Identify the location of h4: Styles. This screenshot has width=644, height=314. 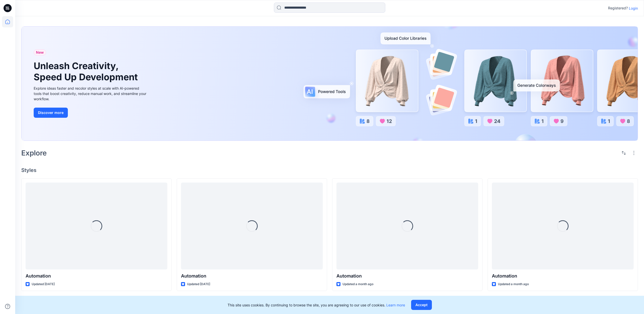
(329, 170).